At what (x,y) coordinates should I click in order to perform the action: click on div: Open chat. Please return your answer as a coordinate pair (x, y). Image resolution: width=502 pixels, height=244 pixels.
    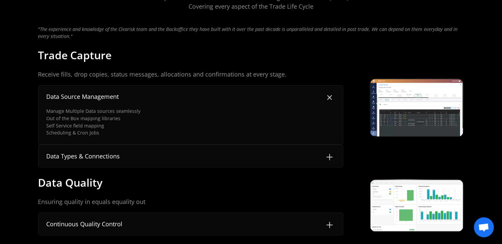
    Looking at the image, I should click on (484, 227).